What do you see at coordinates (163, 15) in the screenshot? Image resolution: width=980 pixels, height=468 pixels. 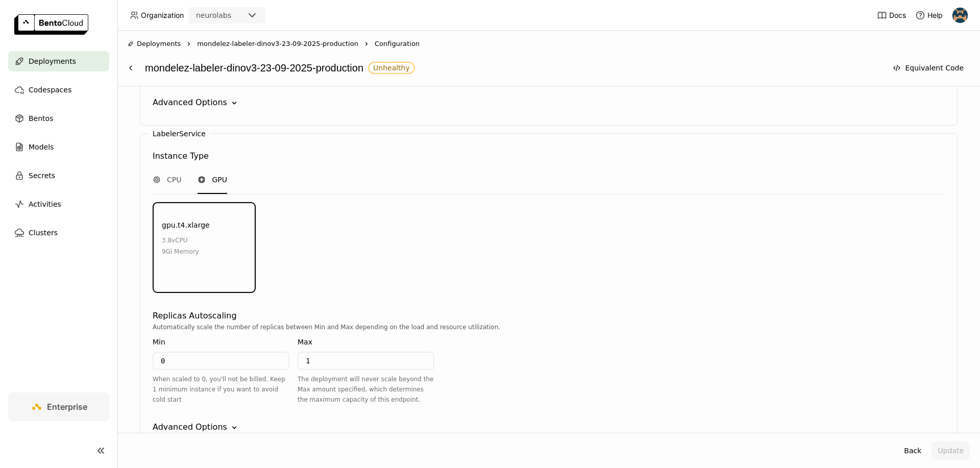 I see `span: Organization` at bounding box center [163, 15].